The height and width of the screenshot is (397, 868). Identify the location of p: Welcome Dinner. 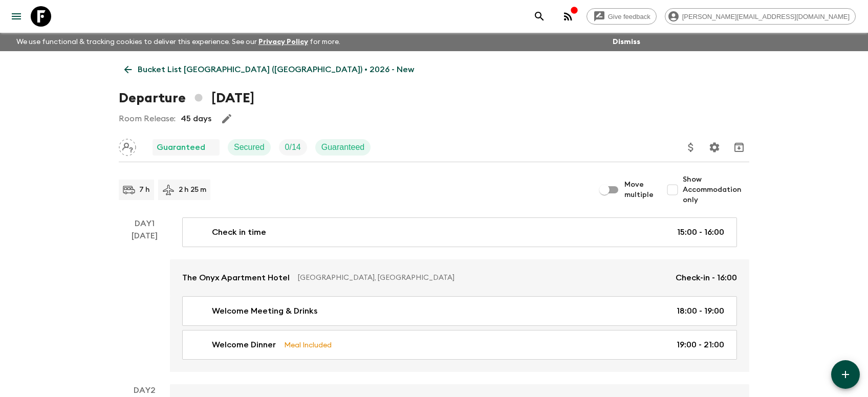
(244, 344).